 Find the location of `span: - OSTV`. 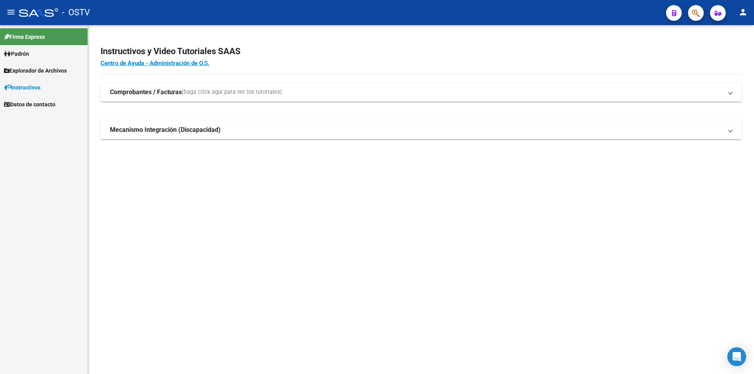

span: - OSTV is located at coordinates (76, 13).